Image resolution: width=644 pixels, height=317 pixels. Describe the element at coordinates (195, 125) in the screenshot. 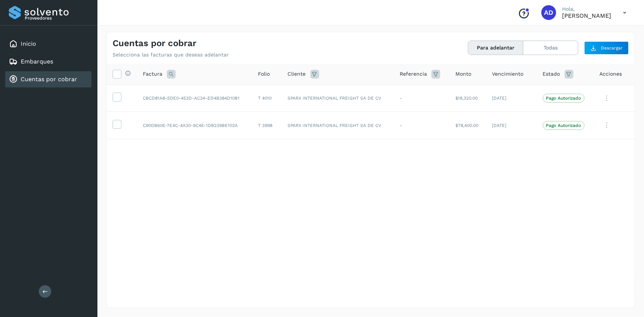

I see `td: C90DB60E-7E4C-4A30-9C4E-1DB239BE102A` at that location.